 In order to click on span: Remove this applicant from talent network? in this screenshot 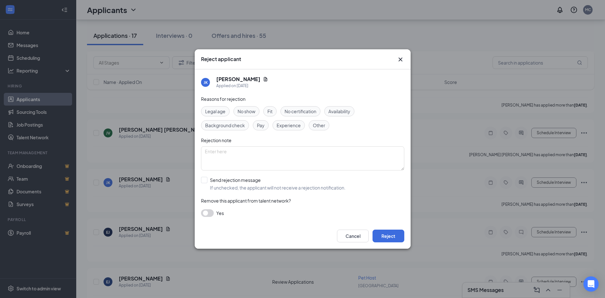, I will do `click(246, 201)`.